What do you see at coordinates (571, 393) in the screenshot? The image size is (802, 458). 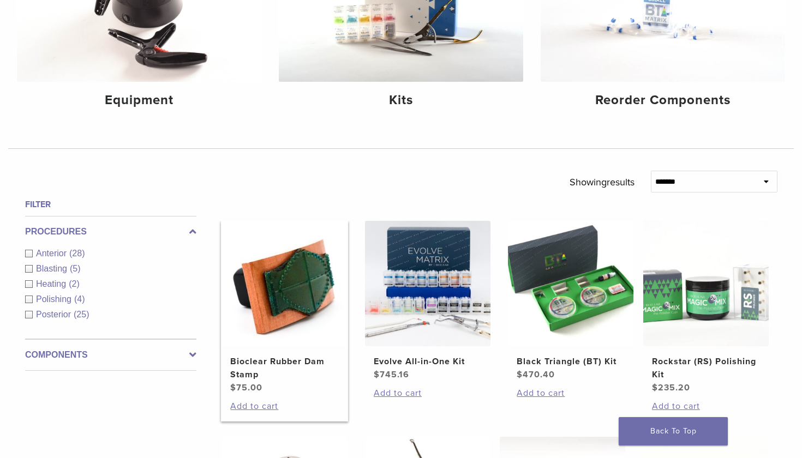 I see `a: Add to cart: “Black Triangle (BT) Kit”` at bounding box center [571, 393].